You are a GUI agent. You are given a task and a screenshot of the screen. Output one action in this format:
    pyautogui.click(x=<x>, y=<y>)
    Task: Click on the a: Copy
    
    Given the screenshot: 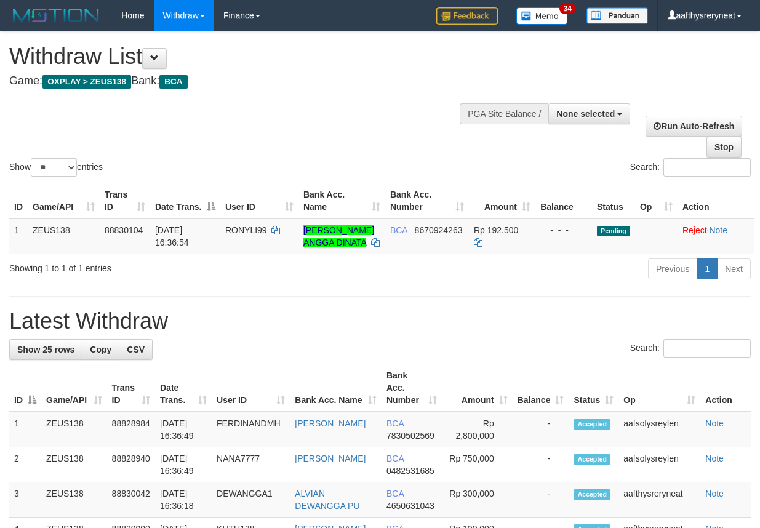 What is the action you would take?
    pyautogui.click(x=100, y=350)
    